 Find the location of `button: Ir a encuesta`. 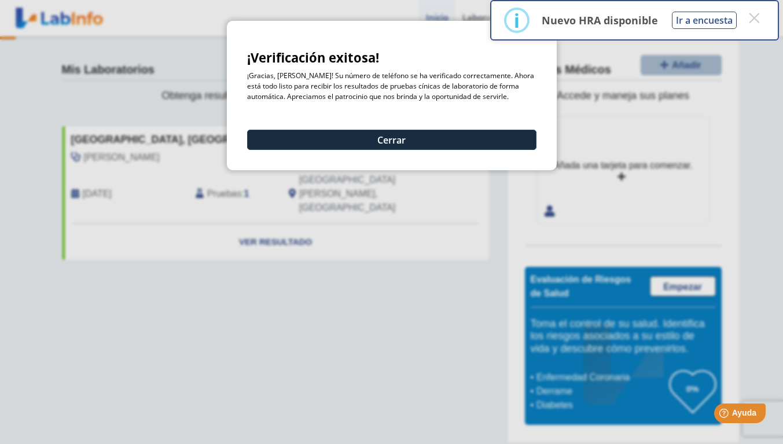

button: Ir a encuesta is located at coordinates (704, 20).